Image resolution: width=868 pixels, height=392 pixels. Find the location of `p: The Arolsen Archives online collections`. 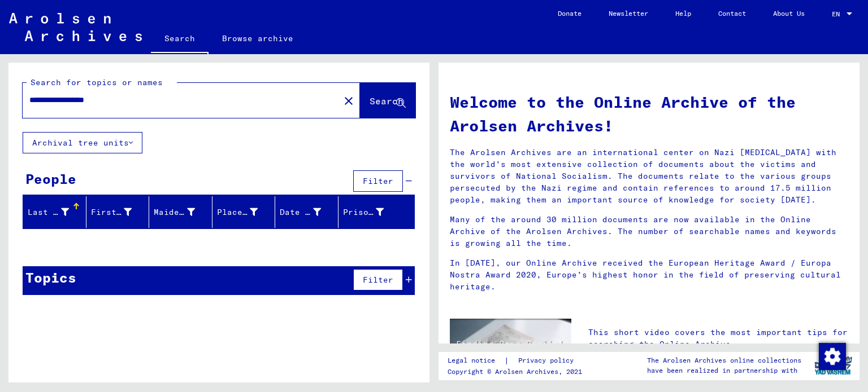

p: The Arolsen Archives online collections is located at coordinates (724, 361).